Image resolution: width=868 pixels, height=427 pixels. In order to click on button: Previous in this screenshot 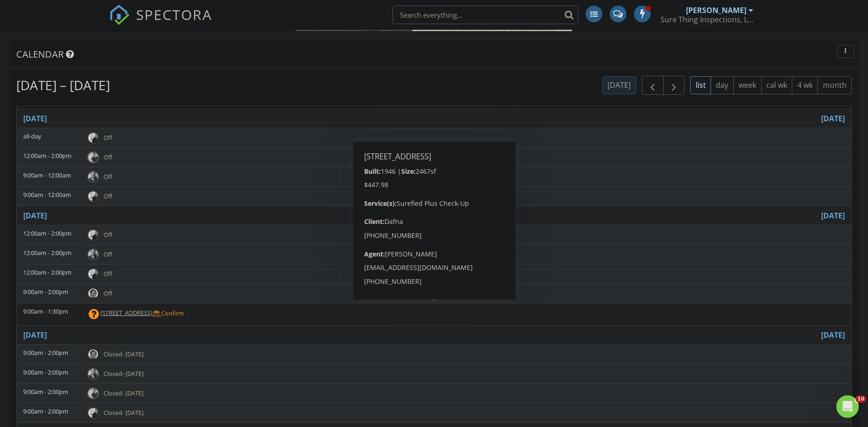, I will do `click(653, 85)`.